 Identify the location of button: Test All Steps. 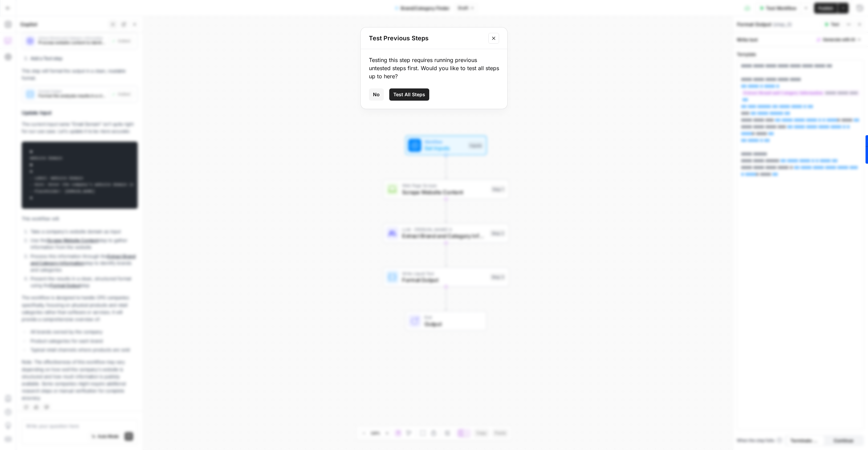
(409, 95).